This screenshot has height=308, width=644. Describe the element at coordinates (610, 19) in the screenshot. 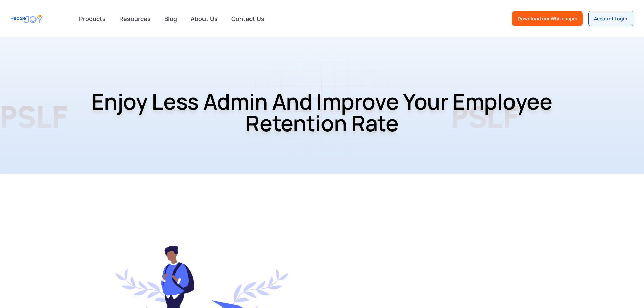

I see `div: Account Login` at that location.